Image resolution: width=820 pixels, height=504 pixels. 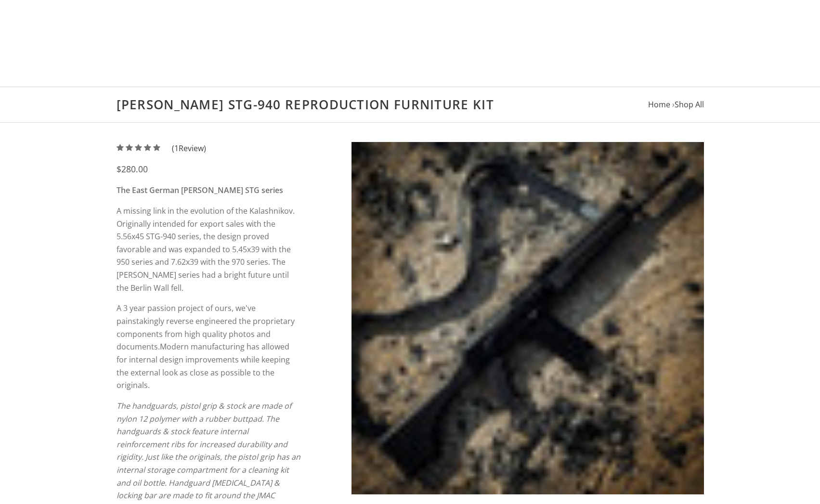 What do you see at coordinates (176, 149) in the screenshot?
I see `span: 1` at bounding box center [176, 149].